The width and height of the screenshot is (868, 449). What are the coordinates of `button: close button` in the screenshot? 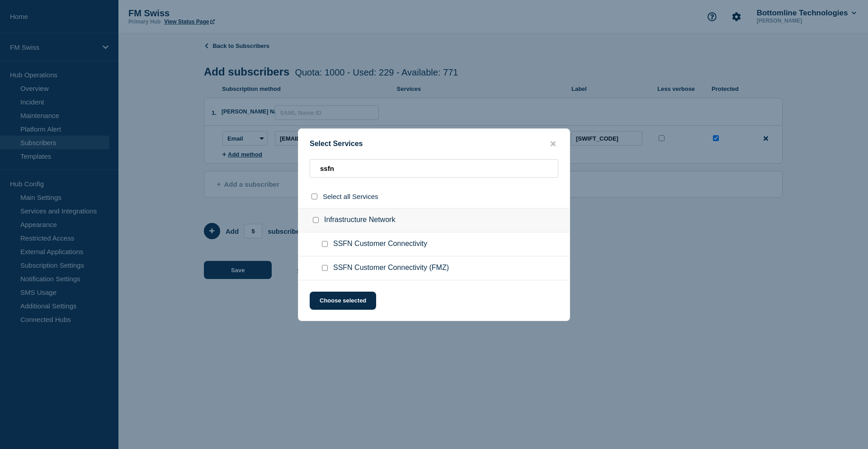 It's located at (553, 144).